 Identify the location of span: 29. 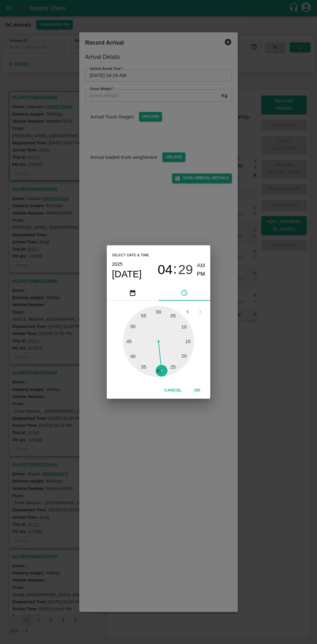
(185, 270).